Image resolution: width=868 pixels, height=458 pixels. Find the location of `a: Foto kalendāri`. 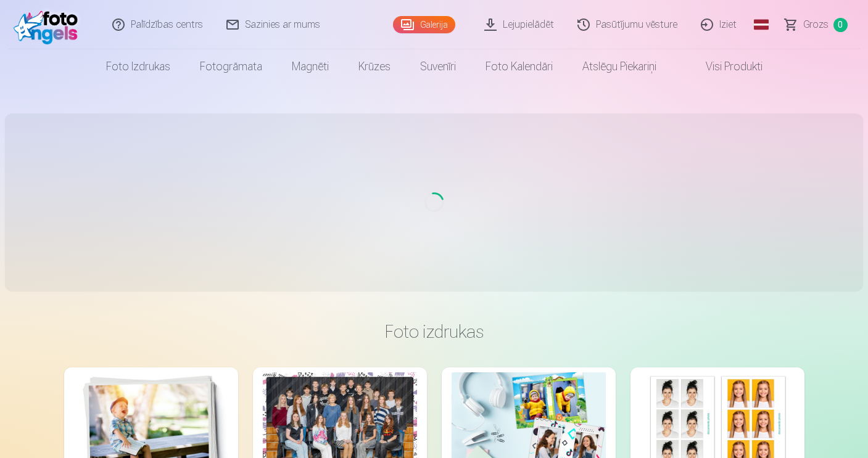

a: Foto kalendāri is located at coordinates (519, 67).